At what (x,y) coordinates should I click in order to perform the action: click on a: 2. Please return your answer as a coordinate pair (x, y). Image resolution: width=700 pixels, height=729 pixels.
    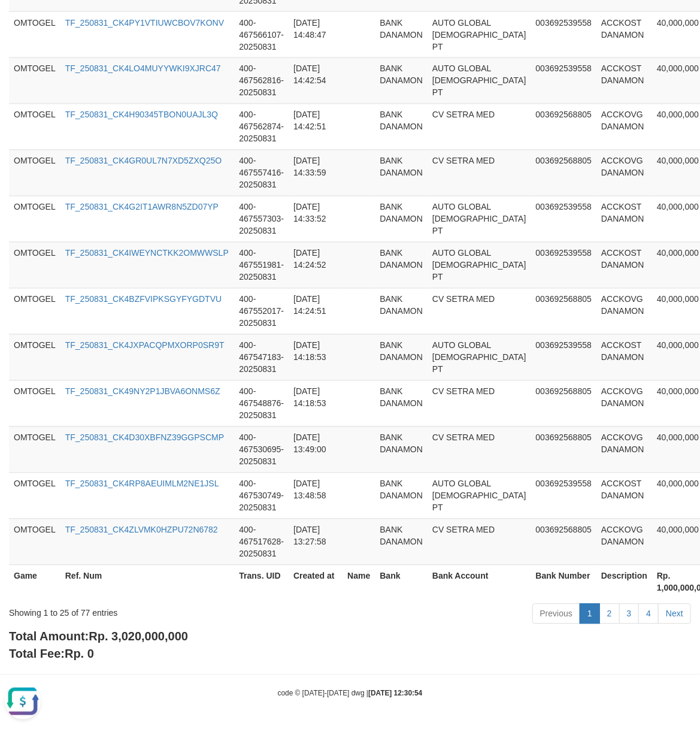
    Looking at the image, I should click on (610, 614).